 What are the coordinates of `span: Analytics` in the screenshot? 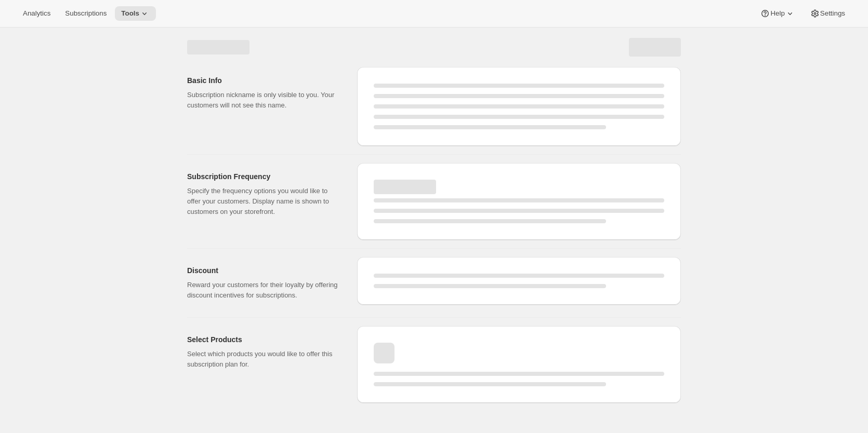 It's located at (36, 13).